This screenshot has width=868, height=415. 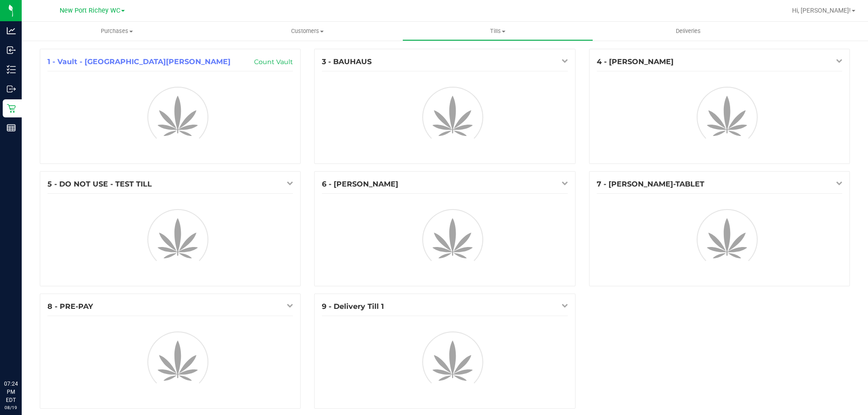 What do you see at coordinates (353, 306) in the screenshot?
I see `span: 9 - Delivery Till 1` at bounding box center [353, 306].